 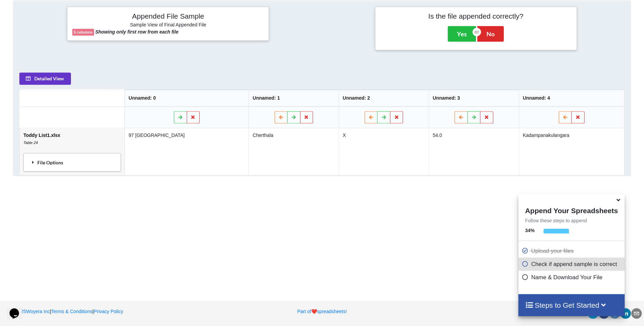 I want to click on a: Privacy Policy, so click(x=109, y=312).